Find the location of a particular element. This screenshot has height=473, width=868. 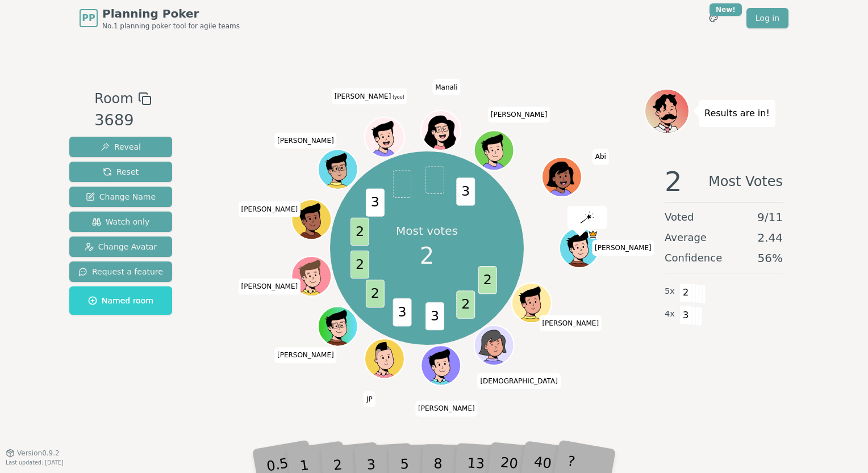

a: PPPlanning PokerNo.1 planning poker tool for agile teams is located at coordinates (159, 18).